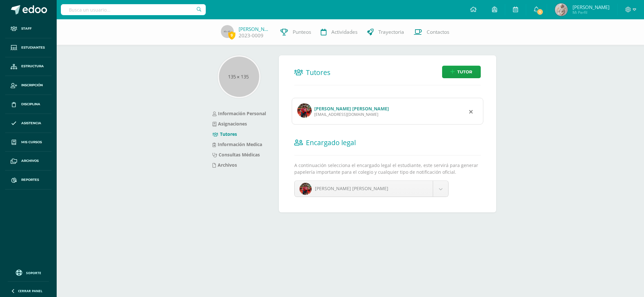  What do you see at coordinates (28, 123) in the screenshot?
I see `a: Asistencia` at bounding box center [28, 123].